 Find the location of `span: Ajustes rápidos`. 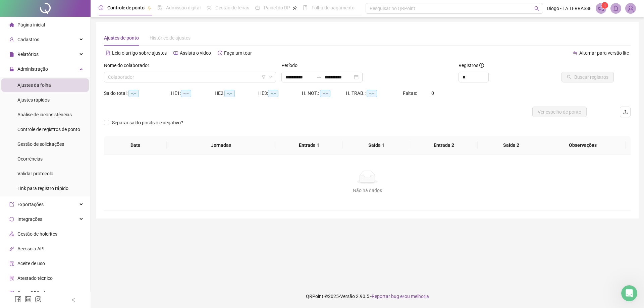

span: Ajustes rápidos is located at coordinates (34, 100).